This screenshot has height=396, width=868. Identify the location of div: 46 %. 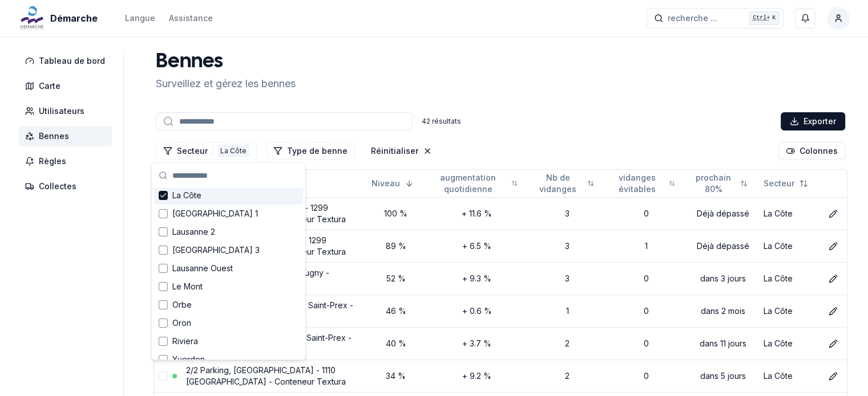
(396, 311).